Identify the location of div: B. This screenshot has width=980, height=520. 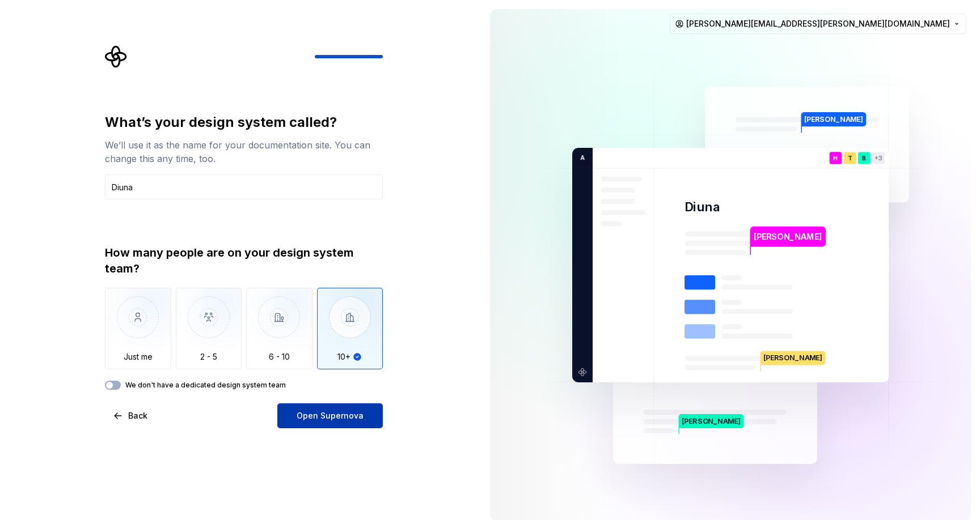
(864, 158).